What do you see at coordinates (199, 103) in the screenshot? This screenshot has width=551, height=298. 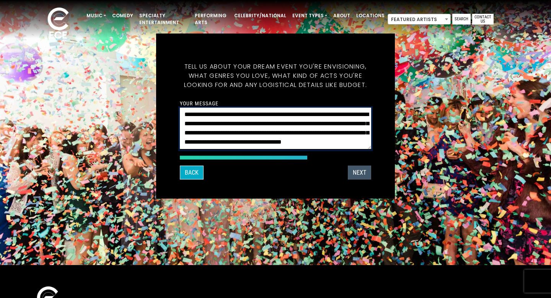 I see `label: Your message` at bounding box center [199, 103].